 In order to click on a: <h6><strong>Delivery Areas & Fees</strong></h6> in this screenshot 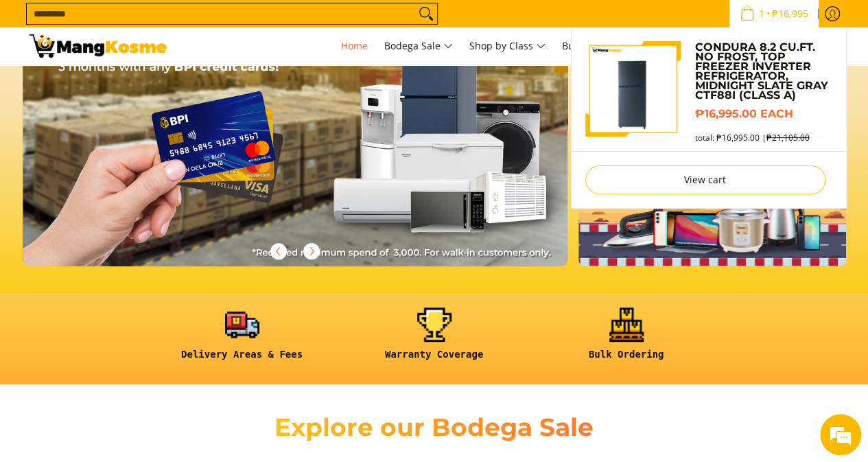, I will do `click(243, 339)`.